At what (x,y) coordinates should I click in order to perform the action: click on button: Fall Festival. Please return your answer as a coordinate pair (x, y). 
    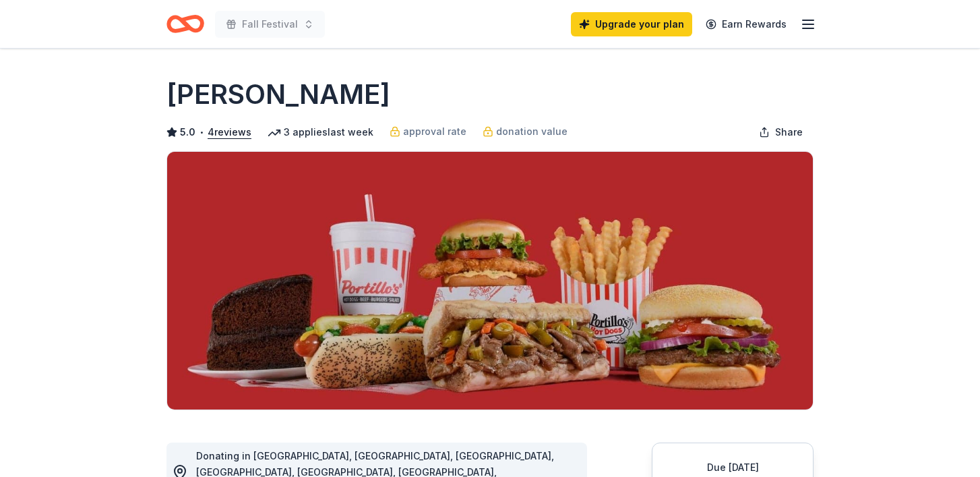
    Looking at the image, I should click on (269, 24).